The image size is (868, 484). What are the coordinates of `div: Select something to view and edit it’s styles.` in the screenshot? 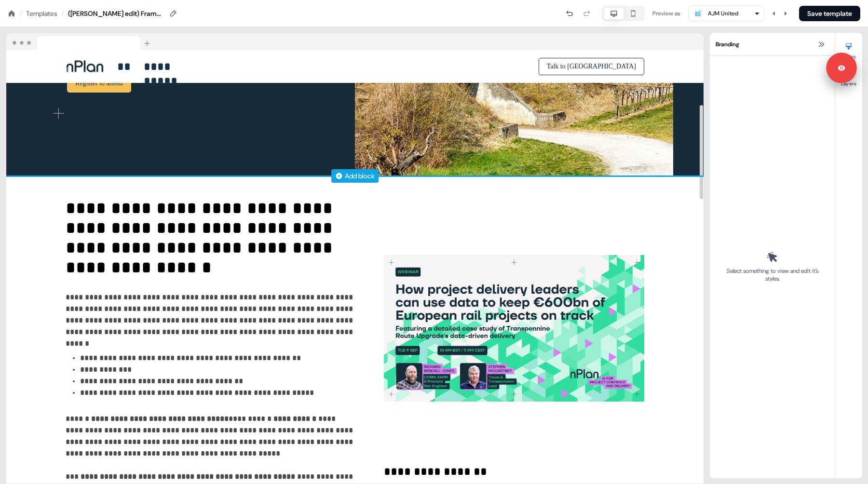 It's located at (772, 275).